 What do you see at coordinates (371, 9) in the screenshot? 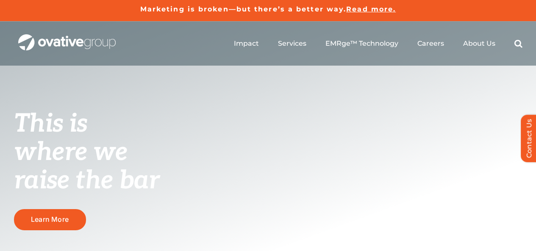
I see `span: Read more.` at bounding box center [371, 9].